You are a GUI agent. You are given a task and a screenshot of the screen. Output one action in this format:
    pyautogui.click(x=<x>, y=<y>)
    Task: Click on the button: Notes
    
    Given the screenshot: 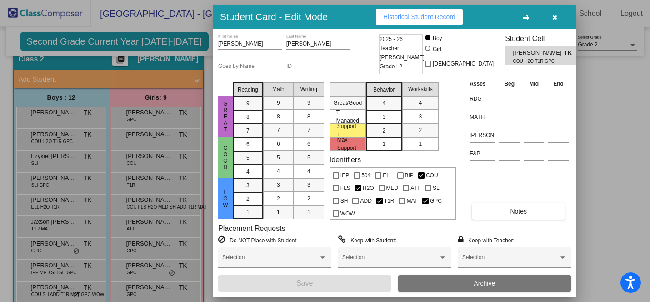 What is the action you would take?
    pyautogui.click(x=519, y=211)
    